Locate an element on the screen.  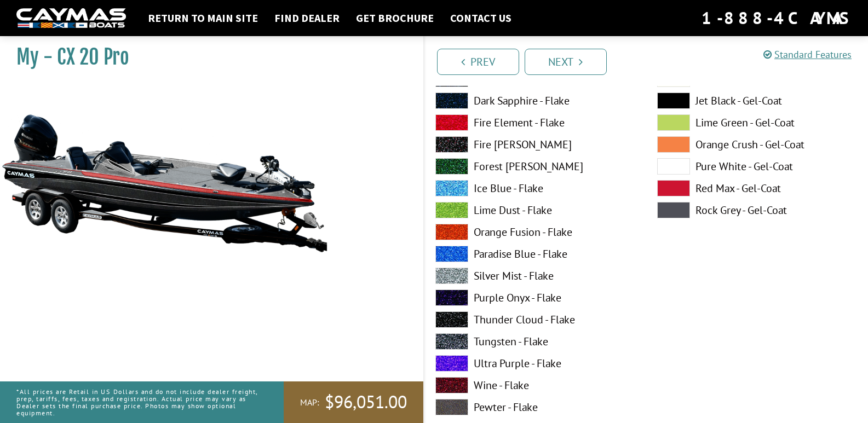
a: MAP:$96,051.00 is located at coordinates (353, 402).